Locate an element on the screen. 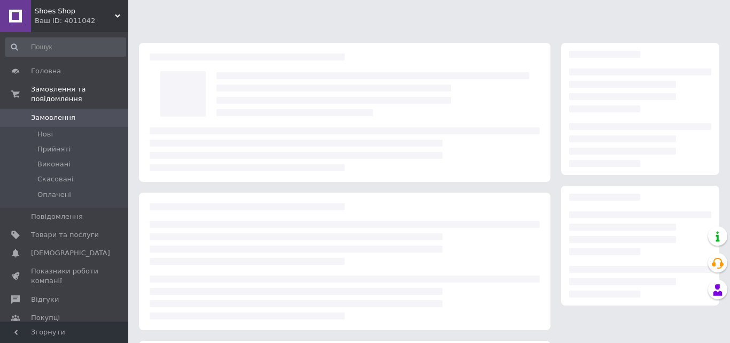 The height and width of the screenshot is (343, 730). input: Пошук is located at coordinates (66, 47).